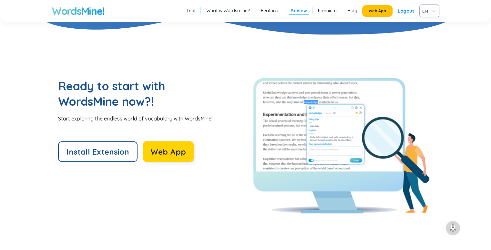 The height and width of the screenshot is (250, 491). I want to click on a: Blog, so click(352, 11).